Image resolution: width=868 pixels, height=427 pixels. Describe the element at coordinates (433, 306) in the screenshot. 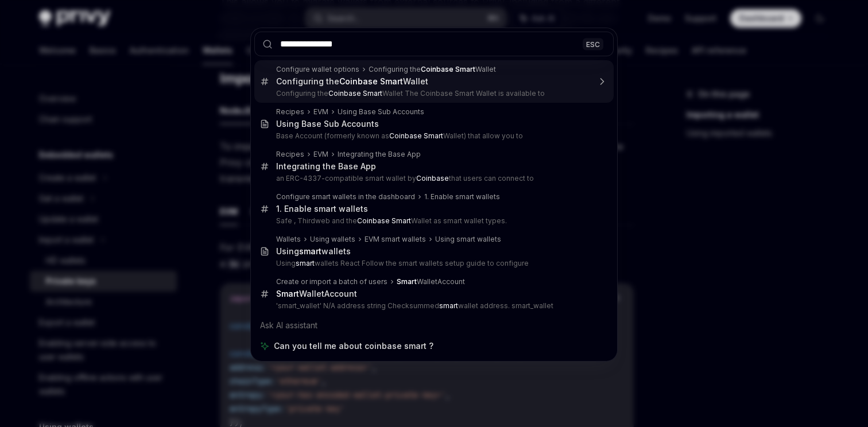

I see `p: 'smart_wallet' N/A address string Checksummed wallet address. smart_wallet` at that location.